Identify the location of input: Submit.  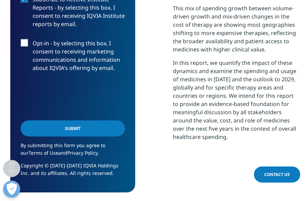
(73, 128).